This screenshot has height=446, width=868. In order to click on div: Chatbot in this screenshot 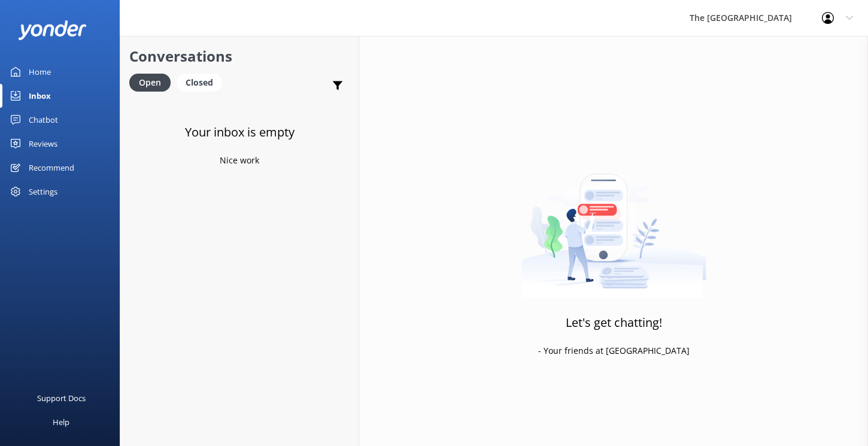, I will do `click(43, 119)`.